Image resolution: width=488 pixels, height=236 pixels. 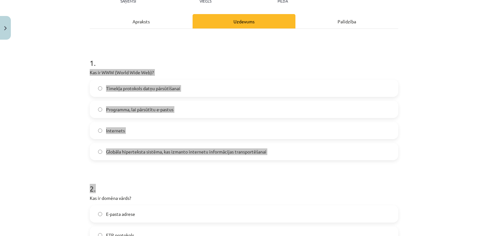 What do you see at coordinates (143, 88) in the screenshot?
I see `span: Tīmekļa protokols datņu pārsūtīšanai` at bounding box center [143, 88].